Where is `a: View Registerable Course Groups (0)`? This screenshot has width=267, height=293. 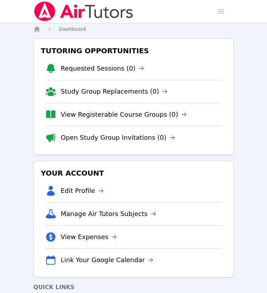 a: View Registerable Course Groups (0) is located at coordinates (124, 115).